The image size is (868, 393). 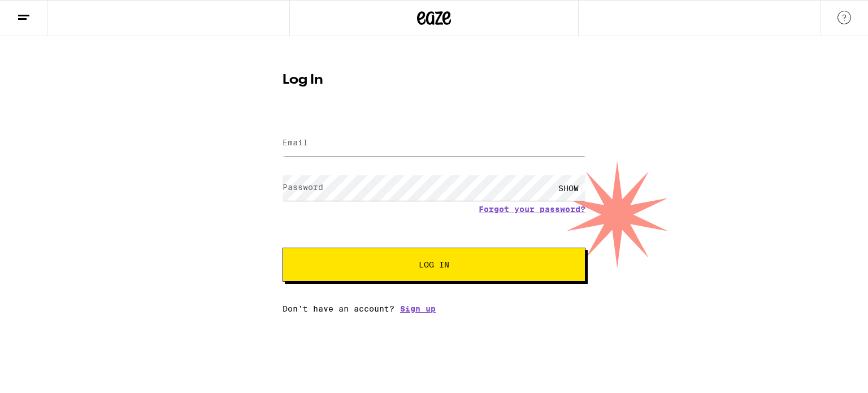 What do you see at coordinates (418, 308) in the screenshot?
I see `a: Sign up` at bounding box center [418, 308].